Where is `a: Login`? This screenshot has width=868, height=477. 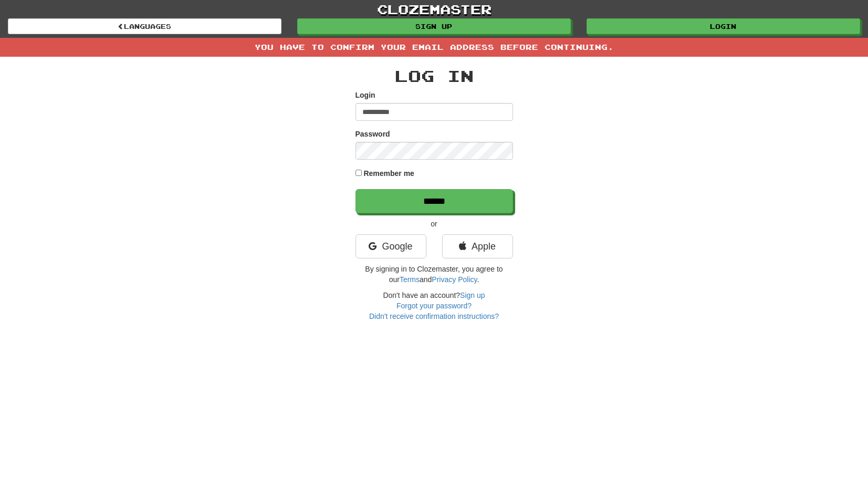 a: Login is located at coordinates (723, 26).